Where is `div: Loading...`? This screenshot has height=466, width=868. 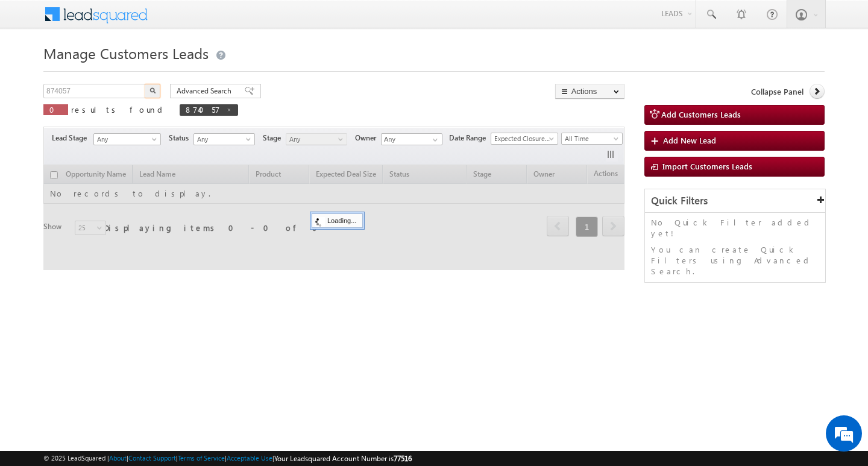 div: Loading... is located at coordinates (337, 221).